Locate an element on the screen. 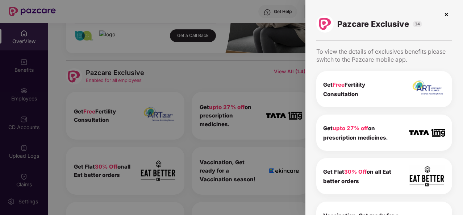 The width and height of the screenshot is (463, 215). span: 14 is located at coordinates (417, 24).